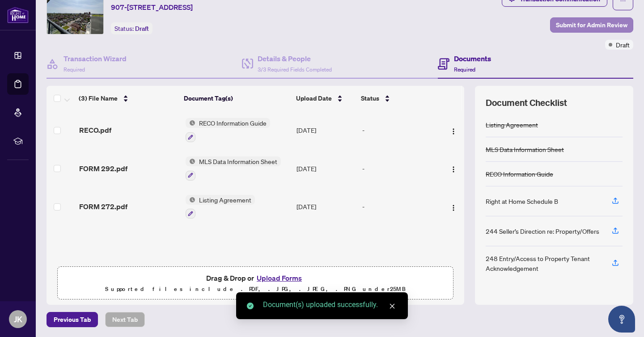 Image resolution: width=644 pixels, height=337 pixels. I want to click on span: FORM 272.pdf, so click(103, 207).